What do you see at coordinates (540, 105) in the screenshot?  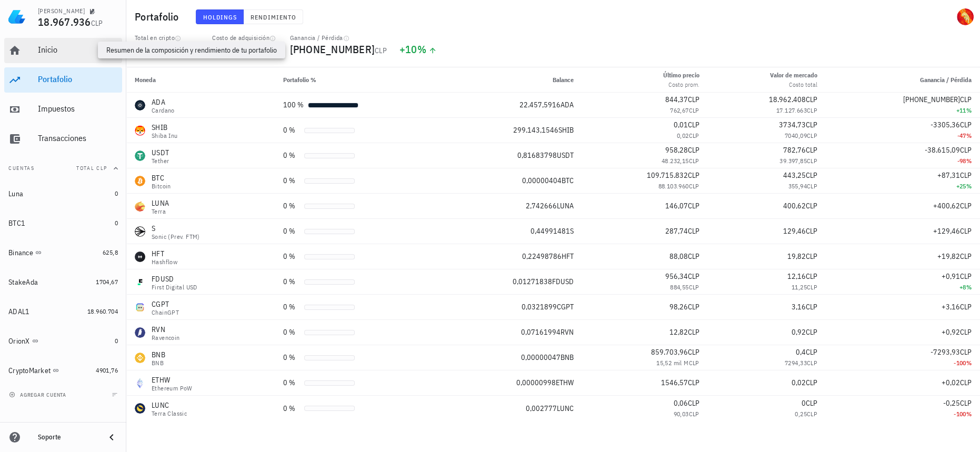 I see `span: 22.457,5916` at bounding box center [540, 105].